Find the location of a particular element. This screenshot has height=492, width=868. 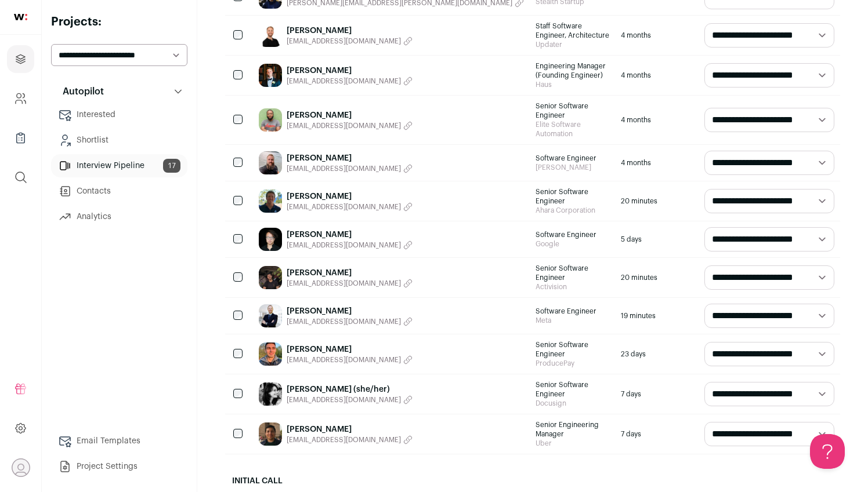

img: df797a7584ac500eb750b61834a1763ee5ac4668281d848cb4d763a9c6a056ad is located at coordinates (270, 434).